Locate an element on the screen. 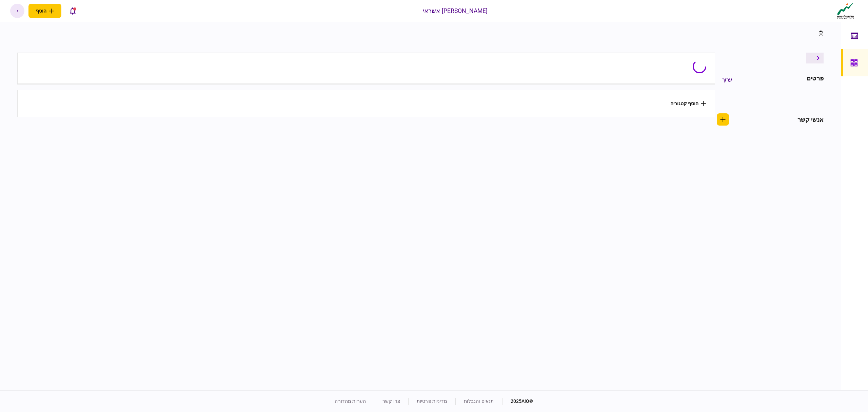 This screenshot has width=868, height=412. a: מדיניות פרטיות is located at coordinates (432, 401).